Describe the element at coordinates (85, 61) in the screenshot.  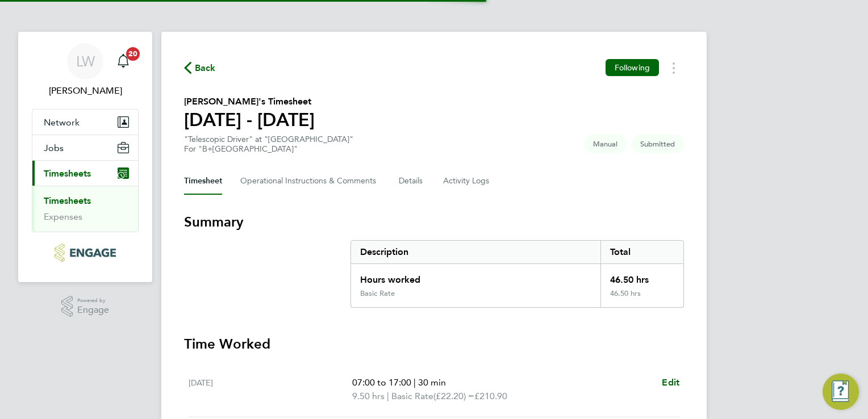
I see `span: LW` at that location.